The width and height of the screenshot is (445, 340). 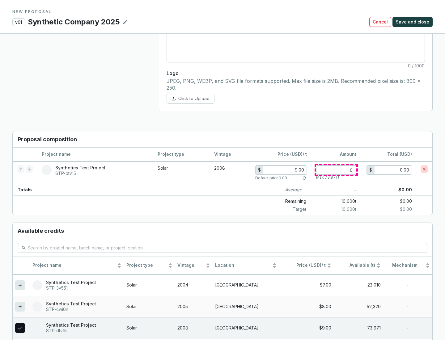 I want to click on button: Click to Upload, so click(x=191, y=99).